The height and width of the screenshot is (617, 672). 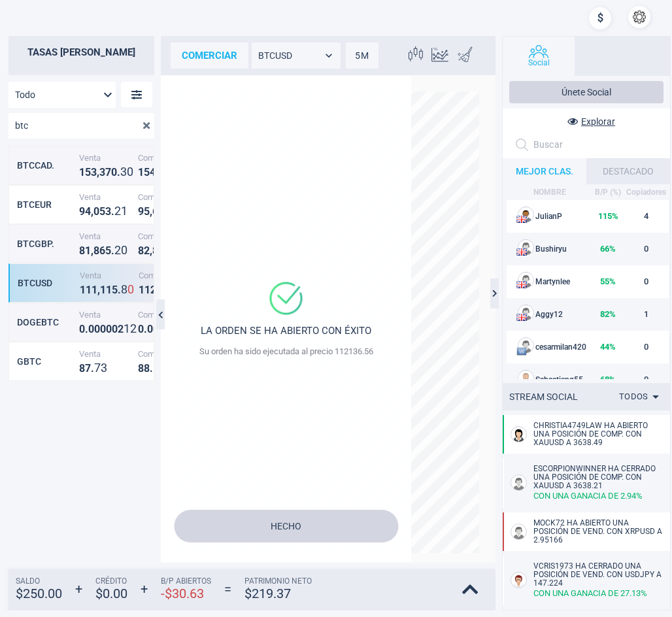 What do you see at coordinates (46, 322) in the screenshot?
I see `div: DOGEBTC` at bounding box center [46, 322].